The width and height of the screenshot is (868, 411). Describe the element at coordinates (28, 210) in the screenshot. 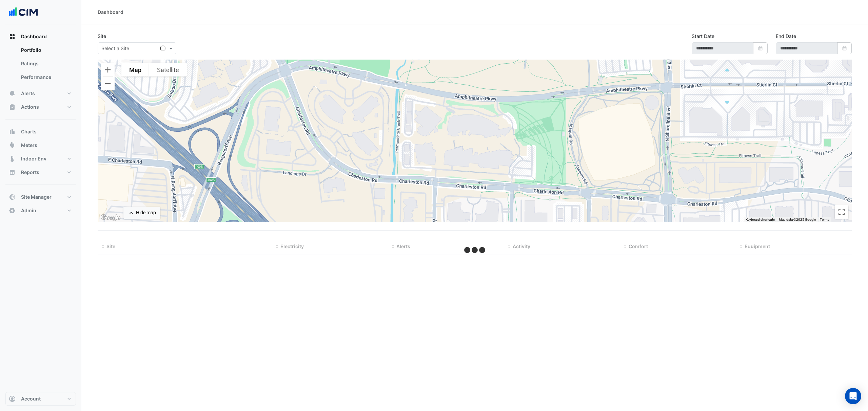

I see `span: Admin` at that location.